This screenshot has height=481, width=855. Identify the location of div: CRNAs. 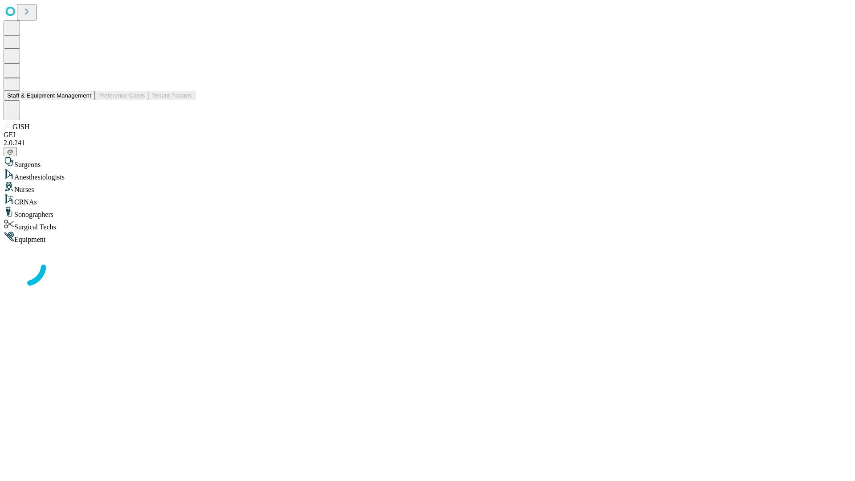
(427, 200).